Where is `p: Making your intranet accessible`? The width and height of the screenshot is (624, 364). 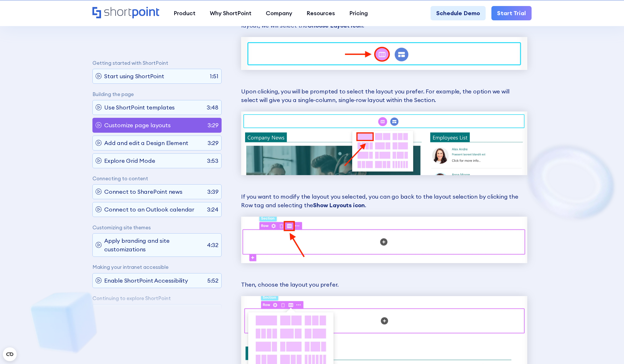
p: Making your intranet accessible is located at coordinates (157, 267).